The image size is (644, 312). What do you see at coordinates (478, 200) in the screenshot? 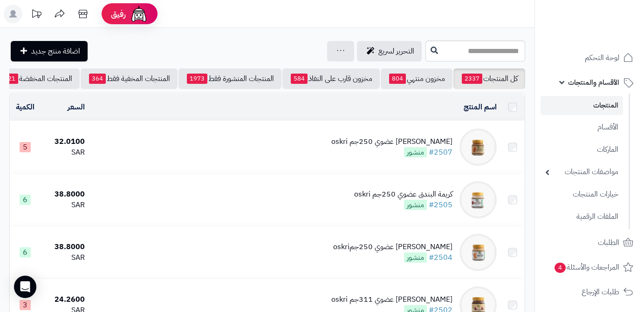
I see `img: كريمة البندق عضوي 250جم oskri` at bounding box center [478, 200].